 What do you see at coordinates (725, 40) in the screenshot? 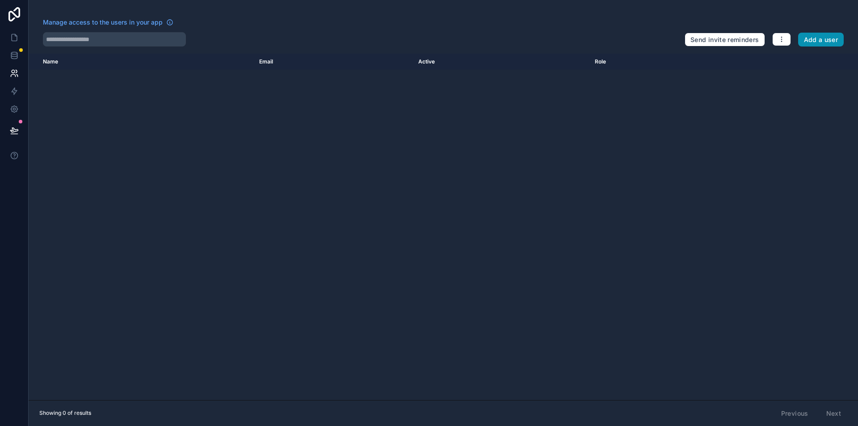
I see `button: Send invite reminders` at bounding box center [725, 40].